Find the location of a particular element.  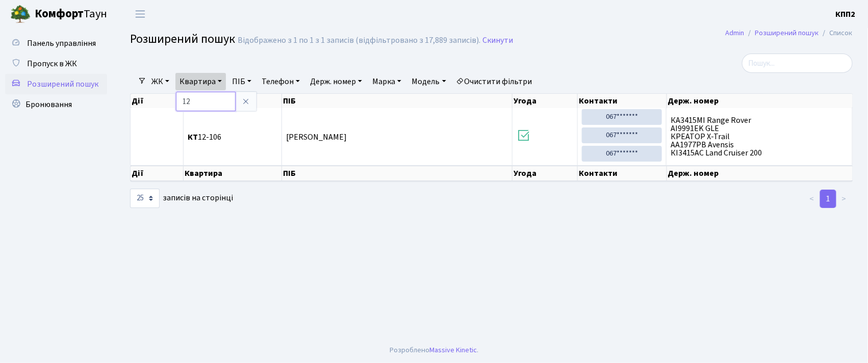

span: Таун is located at coordinates (71, 14).